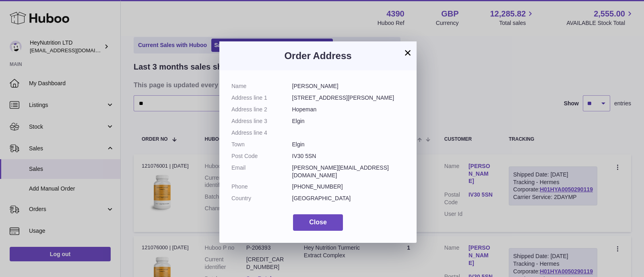 The height and width of the screenshot is (277, 644). What do you see at coordinates (262, 187) in the screenshot?
I see `dt: Phone` at bounding box center [262, 187].